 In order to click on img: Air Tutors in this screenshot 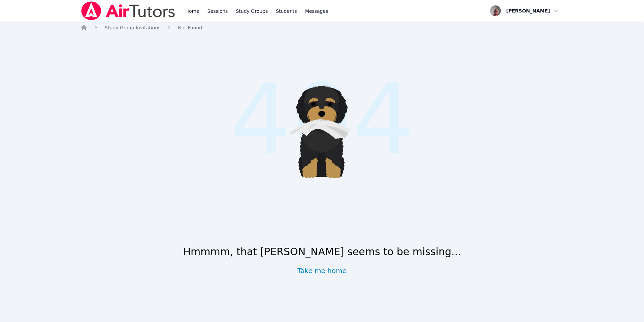, I will do `click(128, 11)`.